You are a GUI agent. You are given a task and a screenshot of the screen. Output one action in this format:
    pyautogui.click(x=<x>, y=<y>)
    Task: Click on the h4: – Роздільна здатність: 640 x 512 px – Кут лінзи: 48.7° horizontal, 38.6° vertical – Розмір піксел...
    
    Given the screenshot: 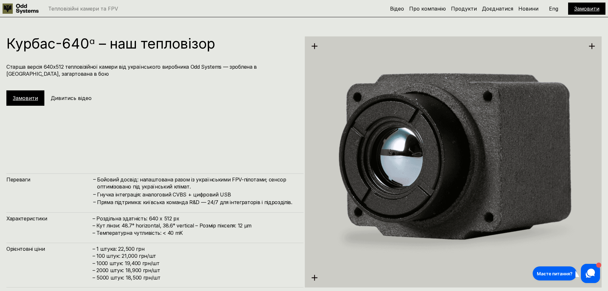 What is the action you would take?
    pyautogui.click(x=195, y=225)
    